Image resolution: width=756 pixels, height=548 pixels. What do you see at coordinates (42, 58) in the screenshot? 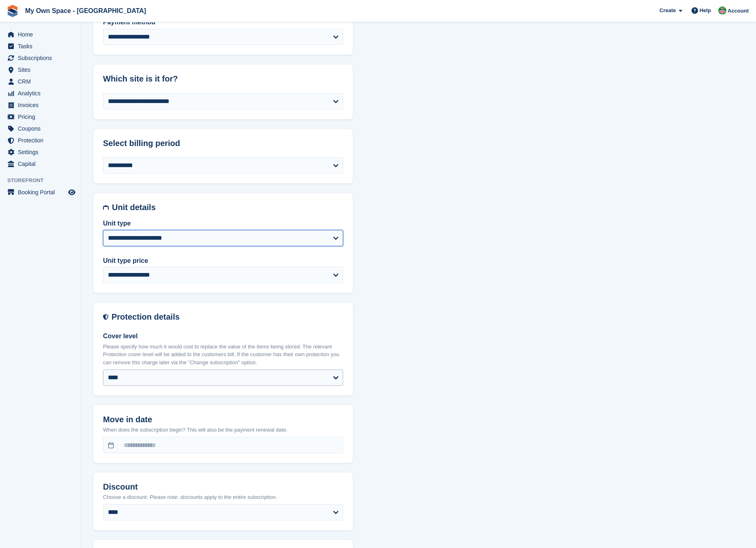
I see `span: Subscriptions` at bounding box center [42, 58].